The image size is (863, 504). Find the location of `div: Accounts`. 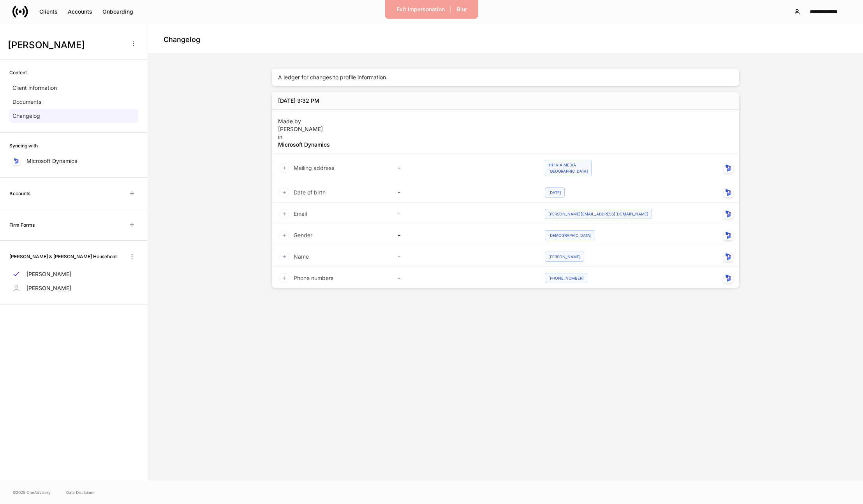

div: Accounts is located at coordinates (80, 12).